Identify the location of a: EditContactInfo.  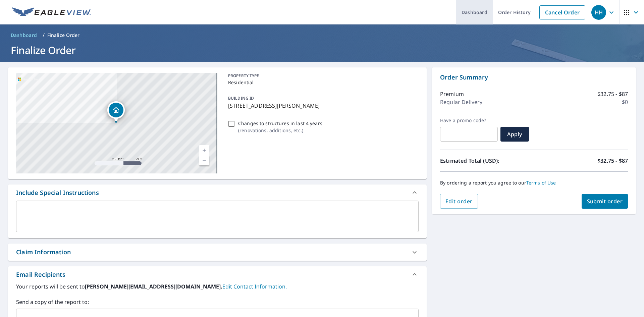
(255, 287).